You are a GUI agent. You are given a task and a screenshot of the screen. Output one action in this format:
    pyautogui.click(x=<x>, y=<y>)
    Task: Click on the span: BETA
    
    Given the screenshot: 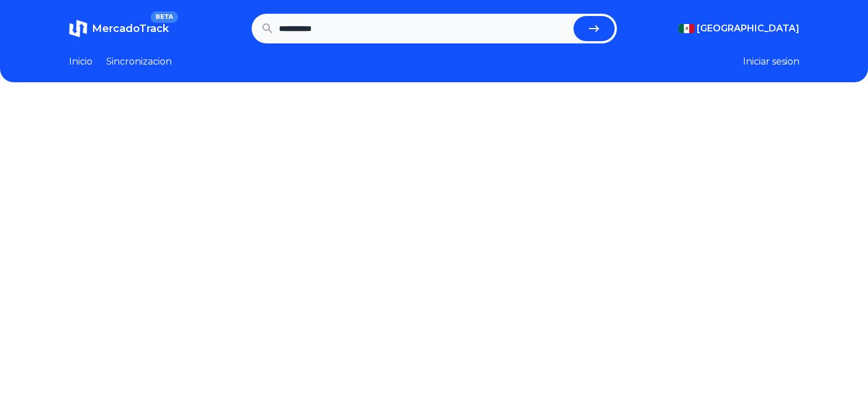 What is the action you would take?
    pyautogui.click(x=164, y=17)
    